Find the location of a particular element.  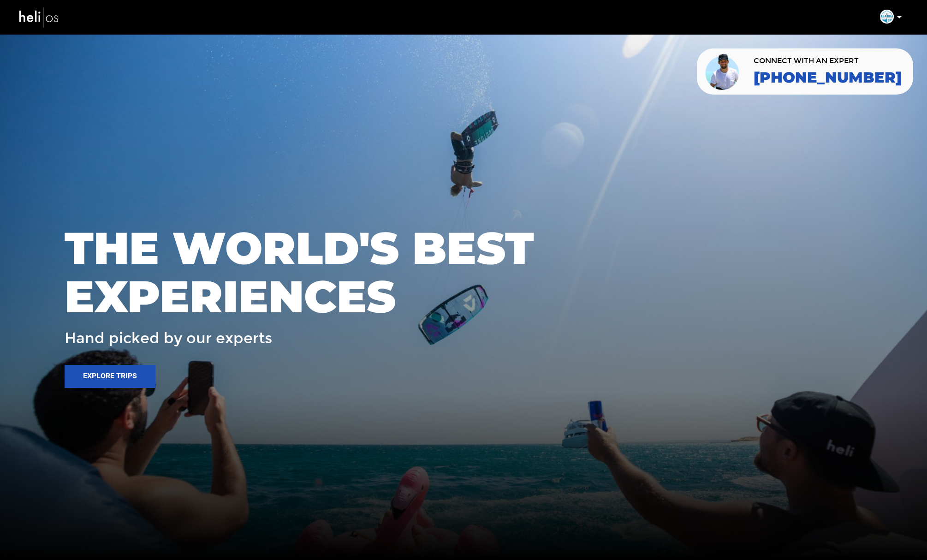

span: Hand picked by our experts is located at coordinates (169, 338).